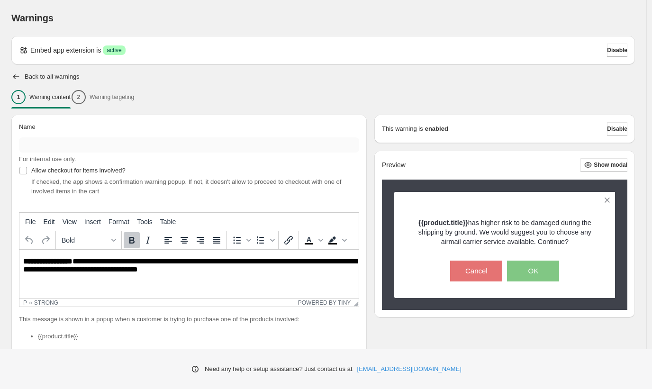 This screenshot has width=652, height=389. I want to click on div: Resize, so click(354, 302).